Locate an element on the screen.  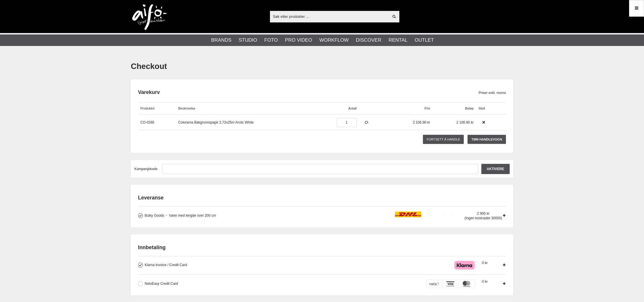
a: Fortsett å handle is located at coordinates (443, 139).